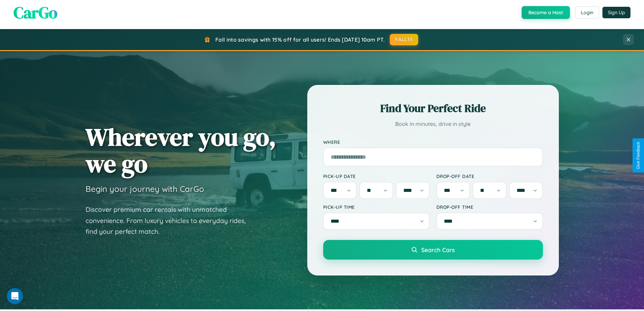  I want to click on p: Book in minutes, drive in style, so click(433, 124).